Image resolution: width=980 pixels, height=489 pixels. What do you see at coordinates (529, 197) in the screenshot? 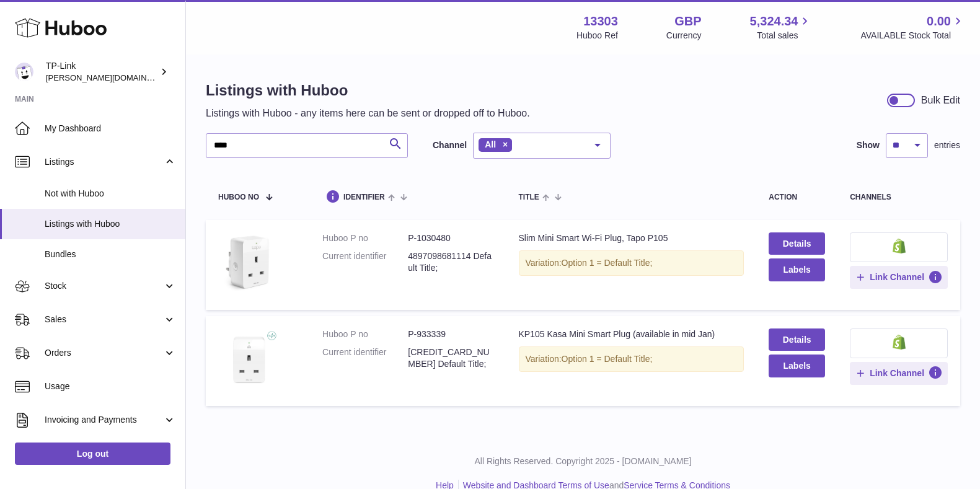
I see `span: title` at bounding box center [529, 197].